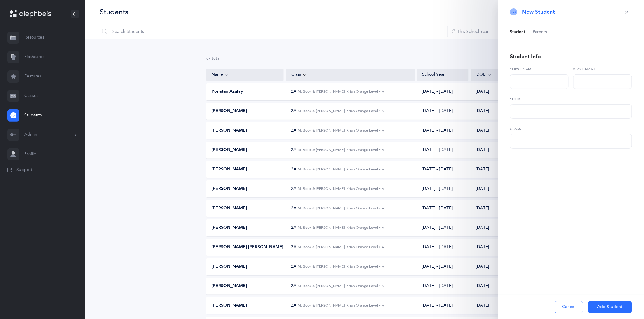 This screenshot has width=644, height=319. Describe the element at coordinates (443, 75) in the screenshot. I see `div: School Year` at that location.